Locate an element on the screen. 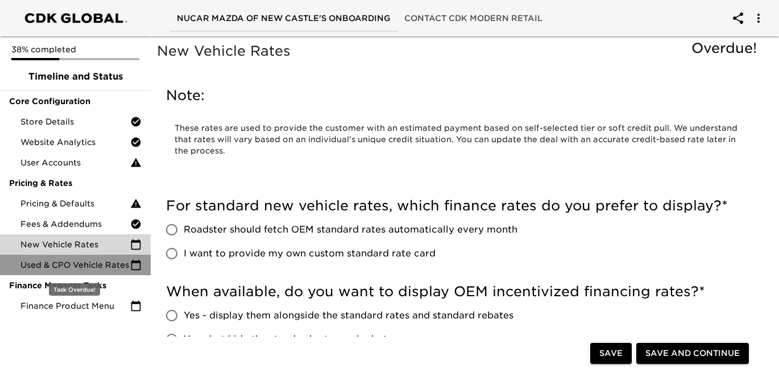 This screenshot has height=373, width=779. span: New Vehicle Rates is located at coordinates (75, 245).